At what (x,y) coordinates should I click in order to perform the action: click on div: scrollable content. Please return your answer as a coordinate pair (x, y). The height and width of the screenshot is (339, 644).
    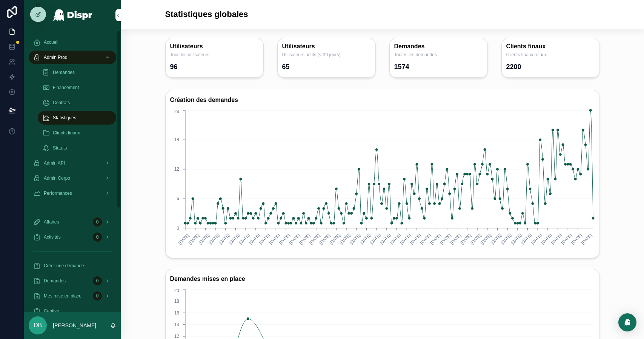
    Looking at the image, I should click on (73, 171).